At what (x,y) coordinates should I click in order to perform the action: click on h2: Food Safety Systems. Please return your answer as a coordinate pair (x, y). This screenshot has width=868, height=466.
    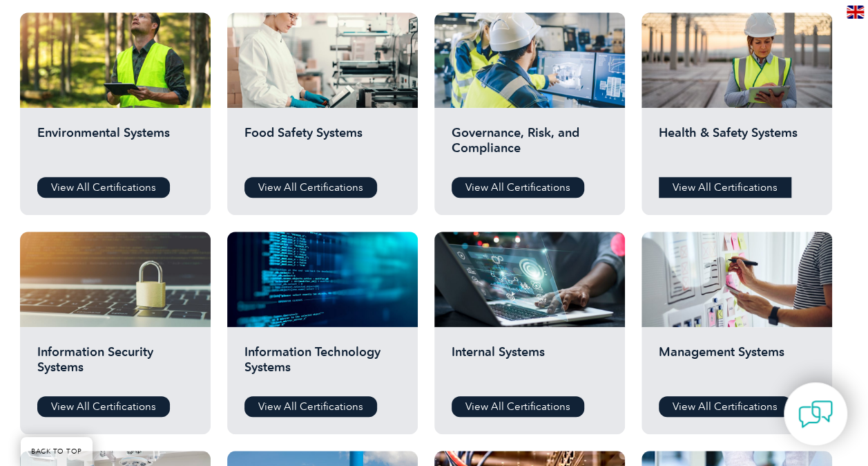
    Looking at the image, I should click on (323, 146).